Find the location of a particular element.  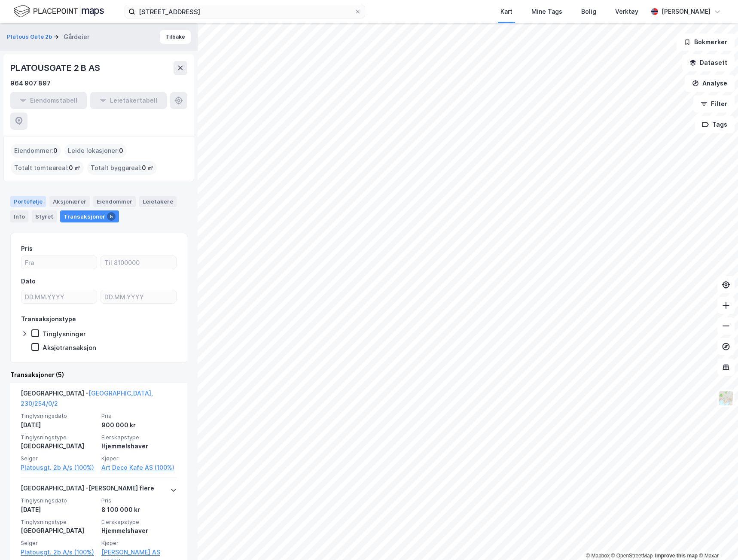

button: Bokmerker is located at coordinates (705, 42).